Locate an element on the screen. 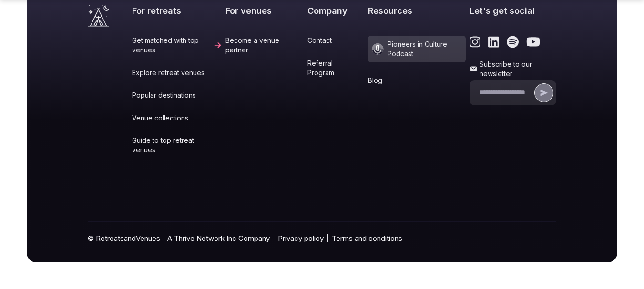 Image resolution: width=644 pixels, height=289 pixels. a: Get matched with top venues is located at coordinates (177, 45).